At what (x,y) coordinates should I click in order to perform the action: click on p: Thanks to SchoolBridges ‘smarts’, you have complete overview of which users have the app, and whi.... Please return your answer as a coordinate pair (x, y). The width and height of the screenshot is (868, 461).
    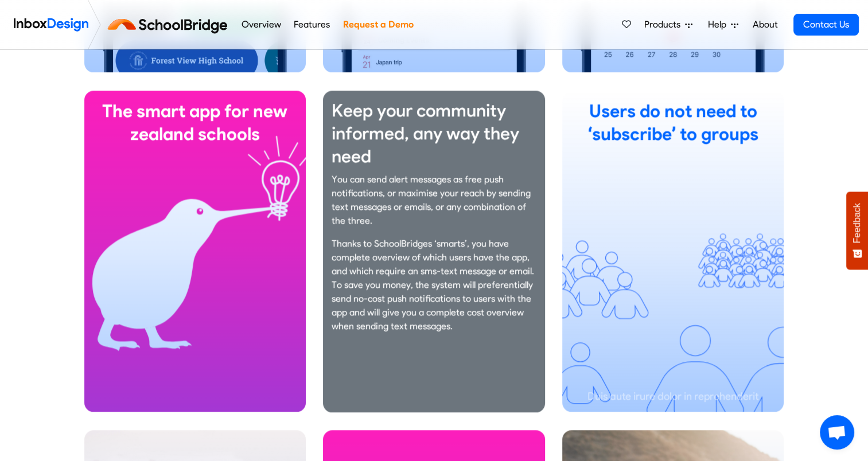
    Looking at the image, I should click on (434, 285).